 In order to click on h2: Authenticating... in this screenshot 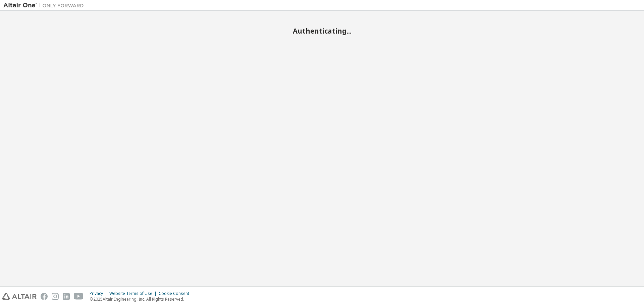, I will do `click(322, 31)`.